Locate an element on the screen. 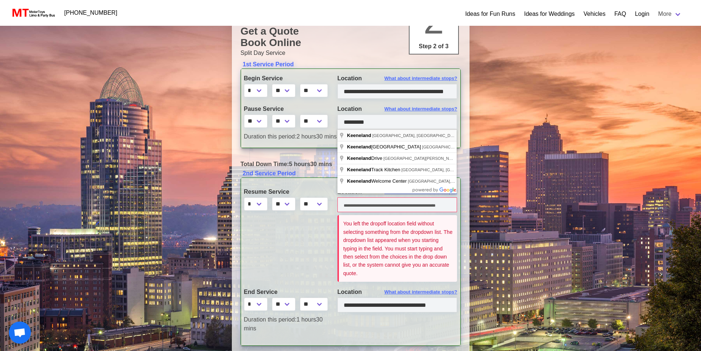 The height and width of the screenshot is (351, 701). p: Step 2 of 3 is located at coordinates (434, 46).